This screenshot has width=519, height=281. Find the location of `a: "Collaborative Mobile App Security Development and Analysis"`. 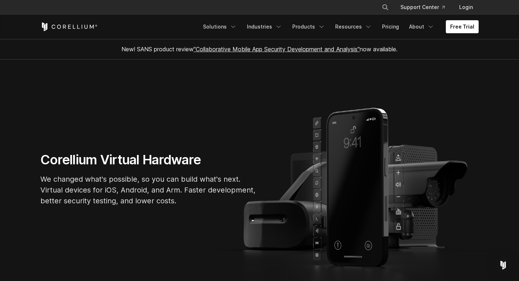

a: "Collaborative Mobile App Security Development and Analysis" is located at coordinates (277, 49).